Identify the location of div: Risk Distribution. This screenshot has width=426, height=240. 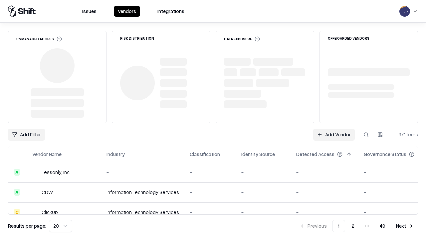
(137, 38).